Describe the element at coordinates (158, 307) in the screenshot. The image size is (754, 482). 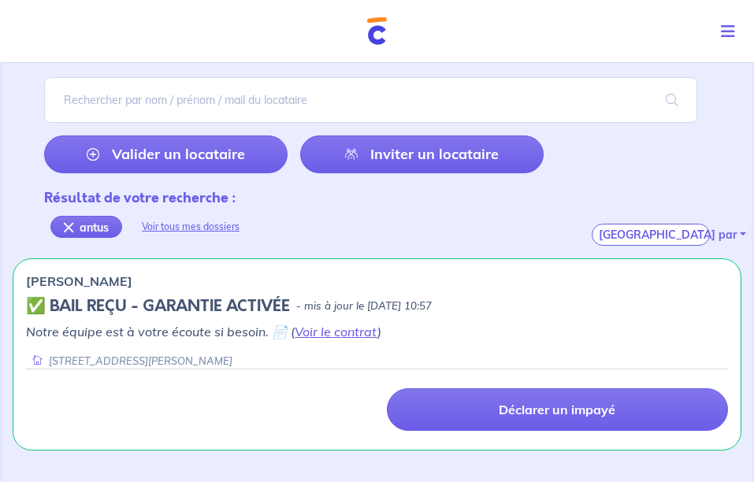
I see `h5: ✅ BAIL REÇU - GARANTIE ACTIVÉE` at that location.